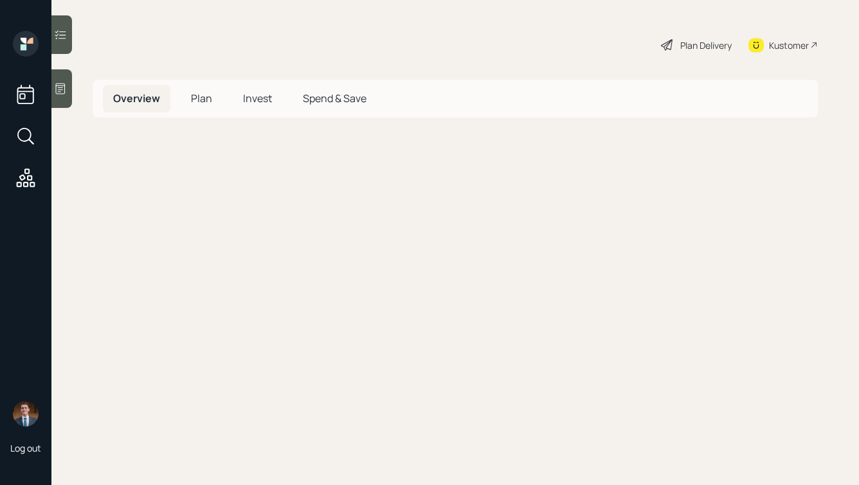 The height and width of the screenshot is (485, 859). I want to click on img: hunter_neumayer.jpg, so click(26, 414).